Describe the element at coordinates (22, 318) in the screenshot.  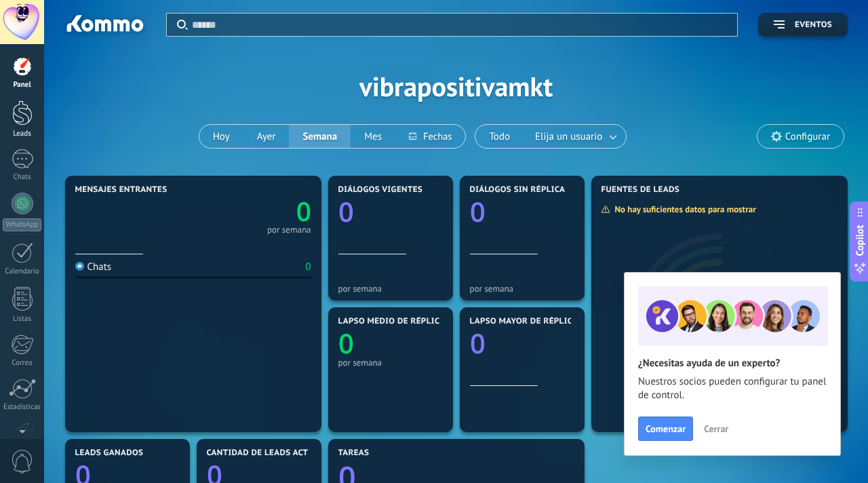
I see `div: Listas` at that location.